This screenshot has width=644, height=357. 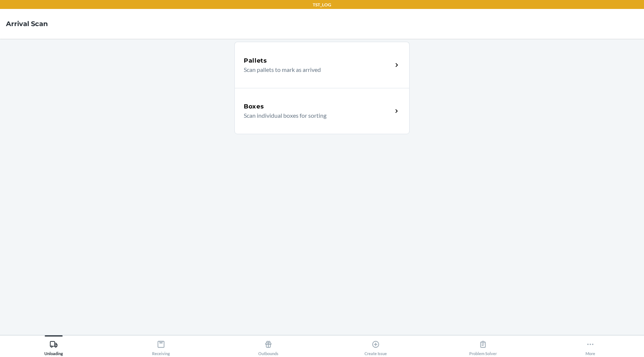 What do you see at coordinates (315, 115) in the screenshot?
I see `p: Scan individual boxes for sorting` at bounding box center [315, 115].